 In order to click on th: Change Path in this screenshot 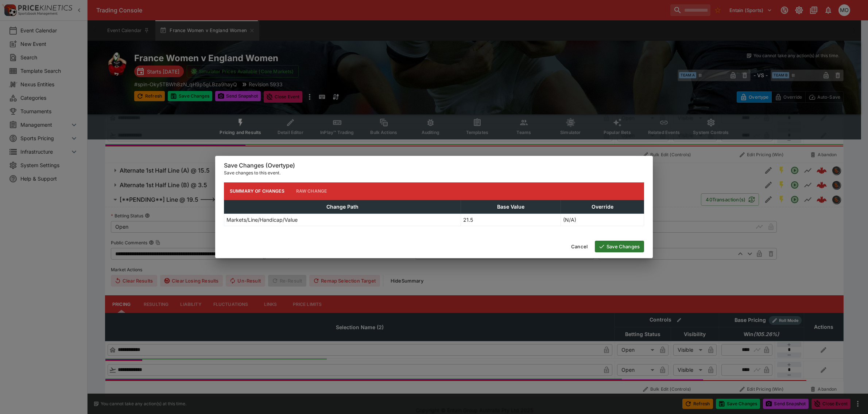, I will do `click(343, 207)`.